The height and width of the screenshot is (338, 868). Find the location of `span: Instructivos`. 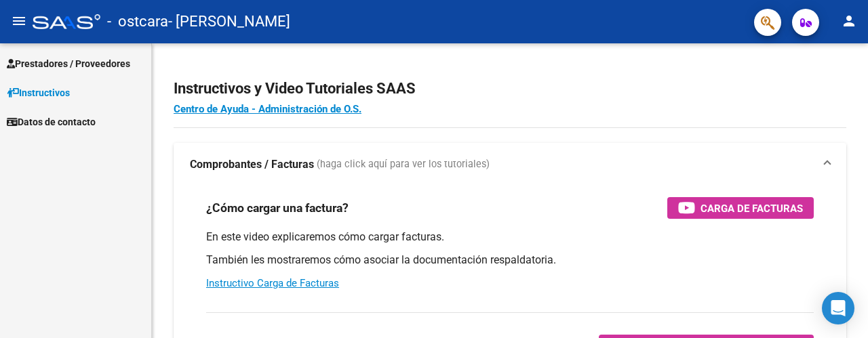

span: Instructivos is located at coordinates (38, 93).